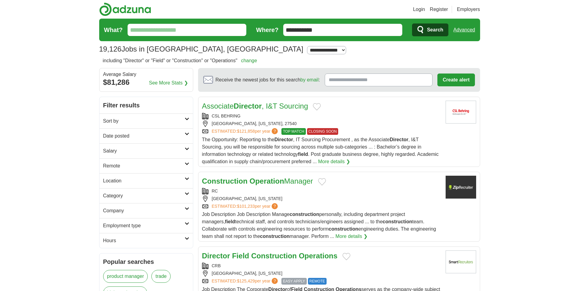  I want to click on a: Login, so click(419, 9).